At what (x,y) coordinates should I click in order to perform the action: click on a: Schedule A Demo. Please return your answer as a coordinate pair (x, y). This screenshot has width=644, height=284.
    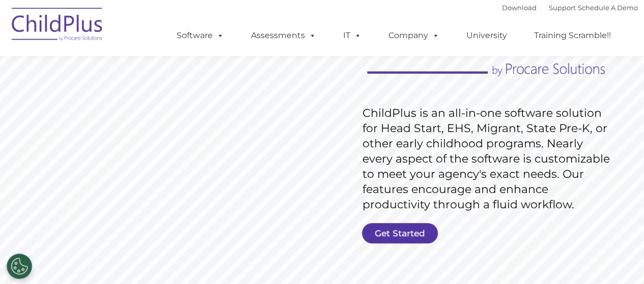
    Looking at the image, I should click on (608, 8).